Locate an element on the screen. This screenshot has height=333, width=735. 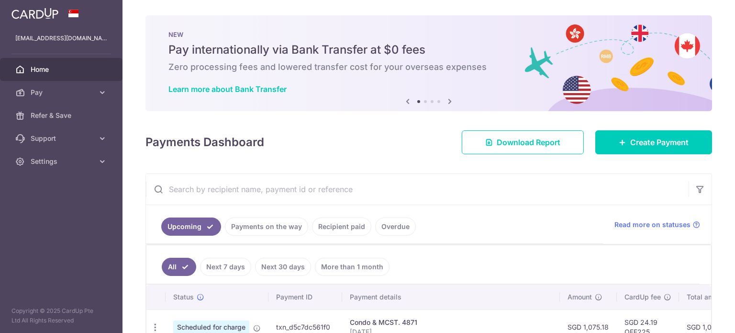
a: Next 30 days is located at coordinates (283, 267).